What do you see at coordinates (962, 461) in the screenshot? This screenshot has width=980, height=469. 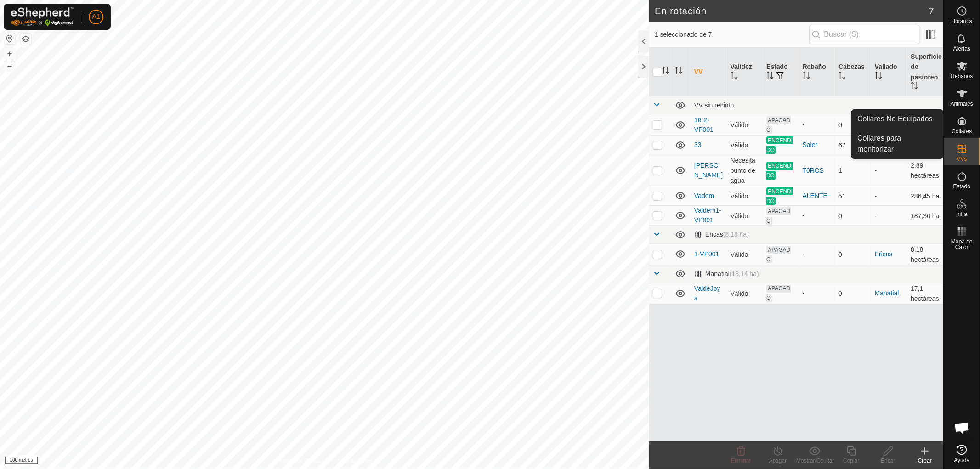 I see `font: Ayuda` at bounding box center [962, 461].